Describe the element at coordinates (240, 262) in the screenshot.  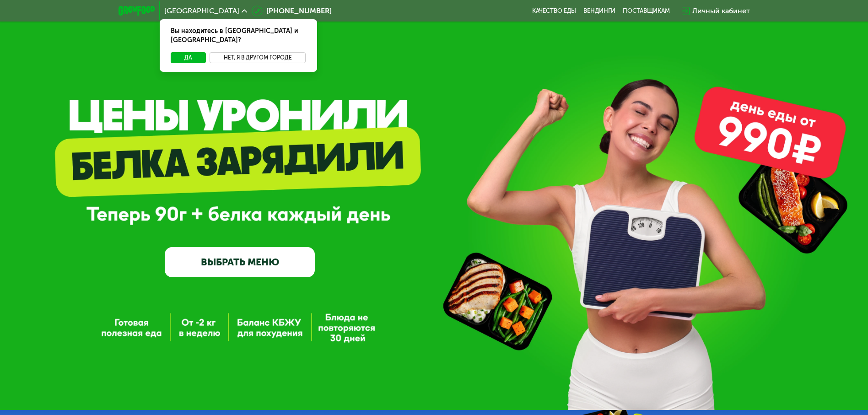
I see `a: ВЫБРАТЬ МЕНЮ` at that location.